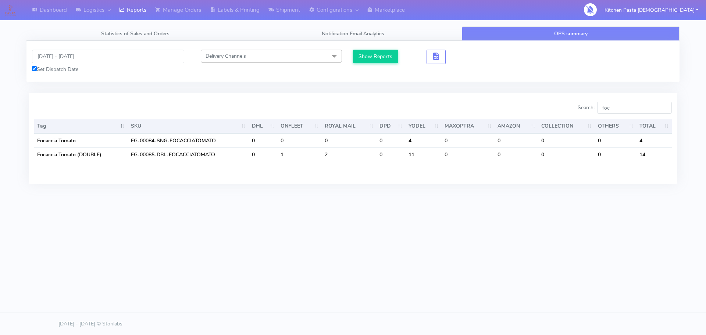  What do you see at coordinates (625, 108) in the screenshot?
I see `label: Search:` at bounding box center [625, 108].